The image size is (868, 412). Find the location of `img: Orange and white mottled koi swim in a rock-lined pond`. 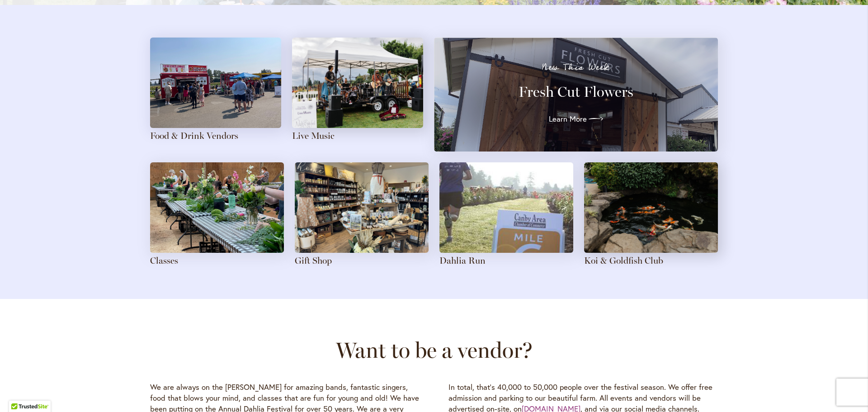

img: Orange and white mottled koi swim in a rock-lined pond is located at coordinates (652, 207).